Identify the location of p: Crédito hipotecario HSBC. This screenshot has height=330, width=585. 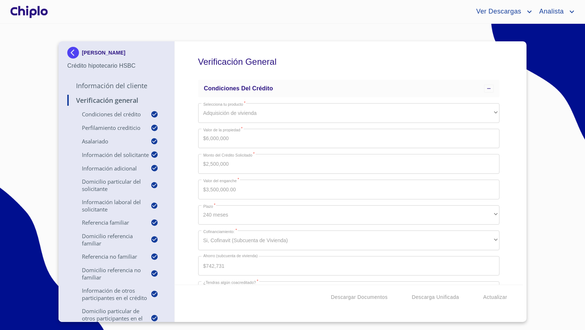
(116, 66).